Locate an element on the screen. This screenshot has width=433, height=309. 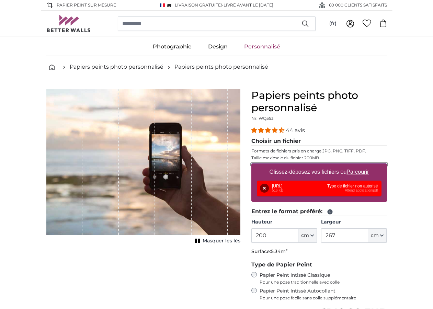
button: Masquer les lés is located at coordinates (217, 241).